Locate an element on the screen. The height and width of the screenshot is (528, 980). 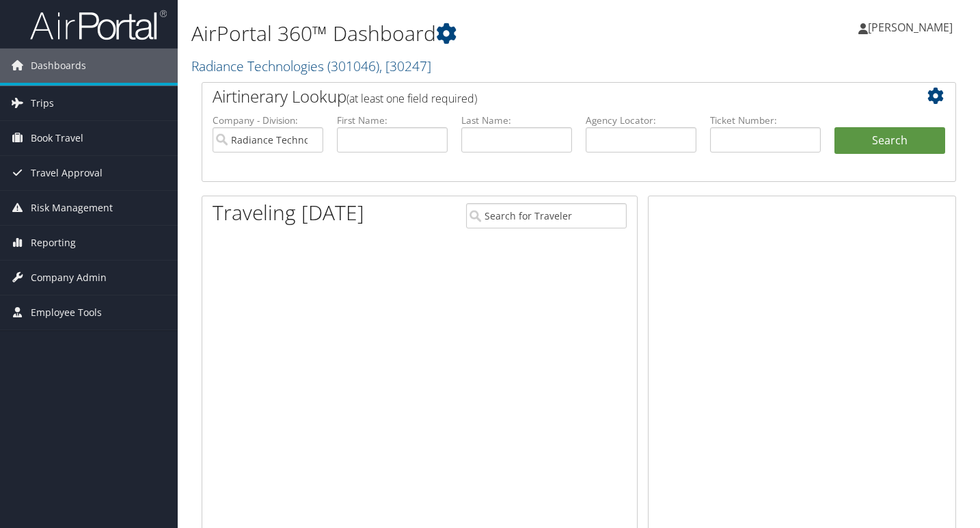
span: Travel Approval is located at coordinates (66, 173).